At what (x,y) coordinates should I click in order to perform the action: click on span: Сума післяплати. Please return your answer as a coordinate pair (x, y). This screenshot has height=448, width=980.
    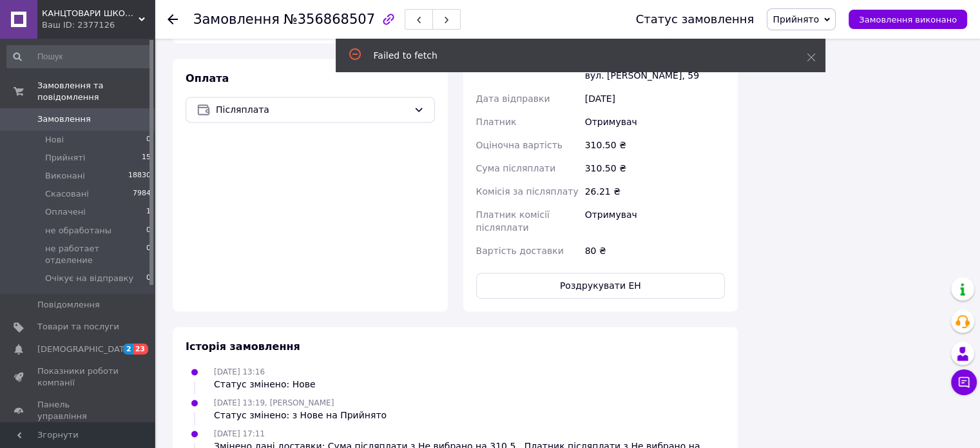
    Looking at the image, I should click on (516, 168).